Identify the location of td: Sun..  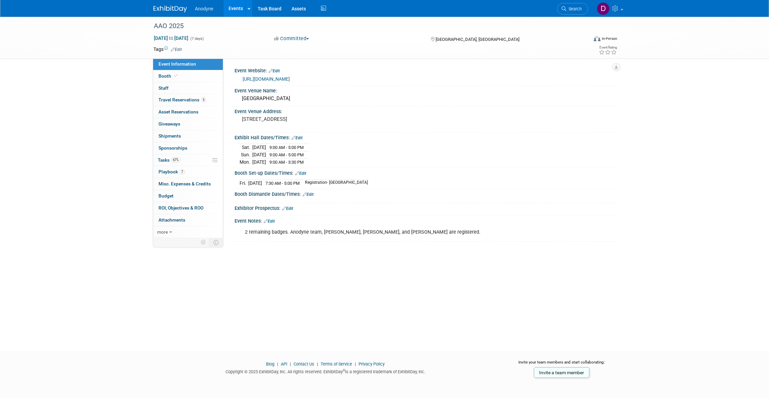
(246, 155).